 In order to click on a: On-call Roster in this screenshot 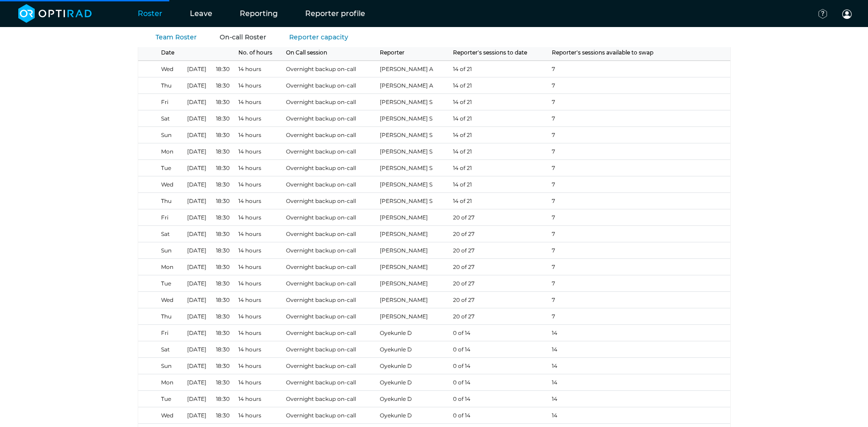, I will do `click(243, 37)`.